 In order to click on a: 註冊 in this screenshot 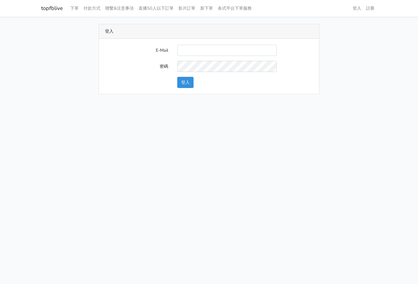, I will do `click(370, 8)`.